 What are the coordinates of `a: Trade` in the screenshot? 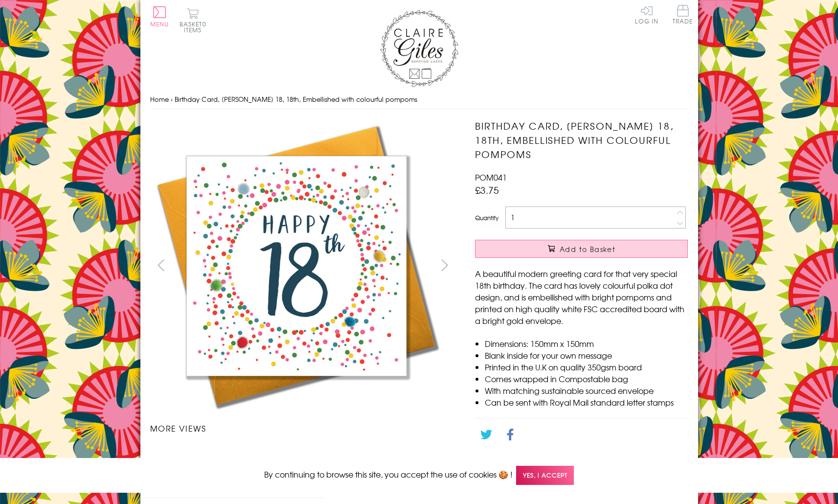 It's located at (683, 16).